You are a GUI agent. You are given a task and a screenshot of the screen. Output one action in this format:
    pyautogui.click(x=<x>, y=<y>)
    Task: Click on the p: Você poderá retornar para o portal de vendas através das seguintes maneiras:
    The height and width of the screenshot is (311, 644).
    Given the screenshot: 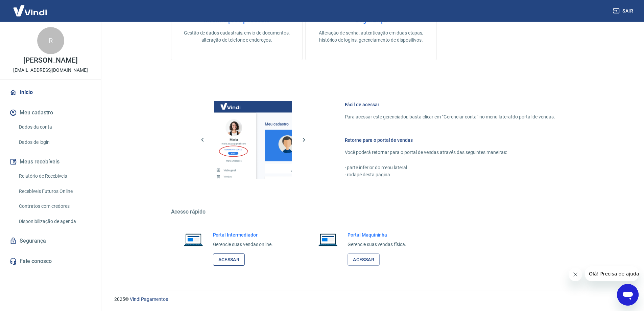 What is the action you would take?
    pyautogui.click(x=450, y=153)
    